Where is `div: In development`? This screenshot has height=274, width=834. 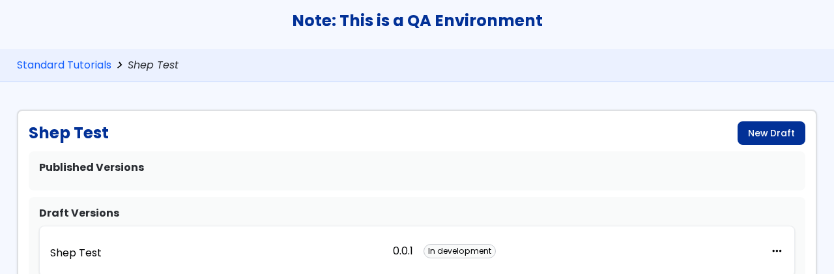
div: In development is located at coordinates (460, 251).